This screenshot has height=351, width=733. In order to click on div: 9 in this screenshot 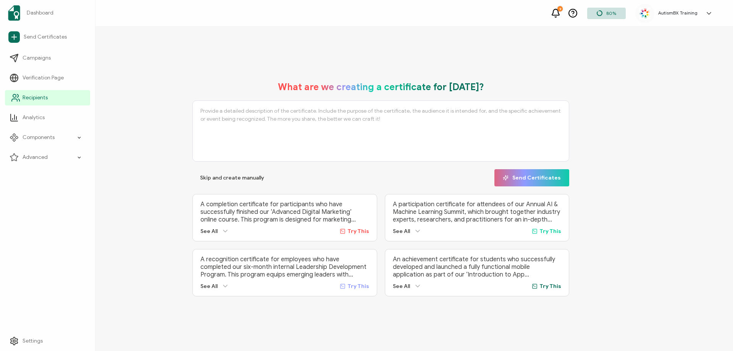, I will do `click(560, 9)`.